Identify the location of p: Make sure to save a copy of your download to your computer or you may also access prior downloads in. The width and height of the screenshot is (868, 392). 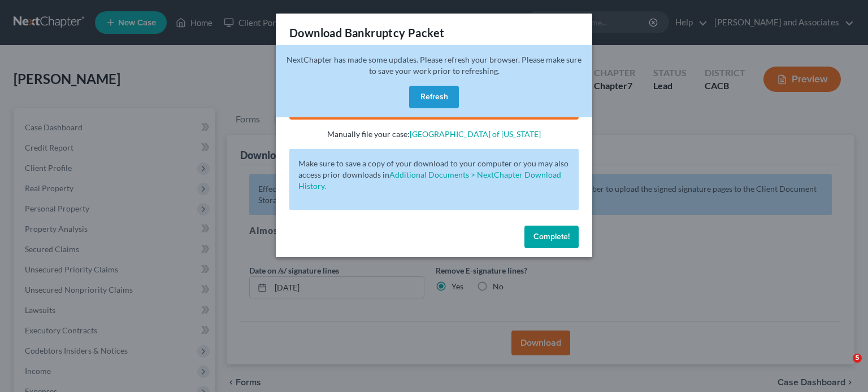
(434, 175).